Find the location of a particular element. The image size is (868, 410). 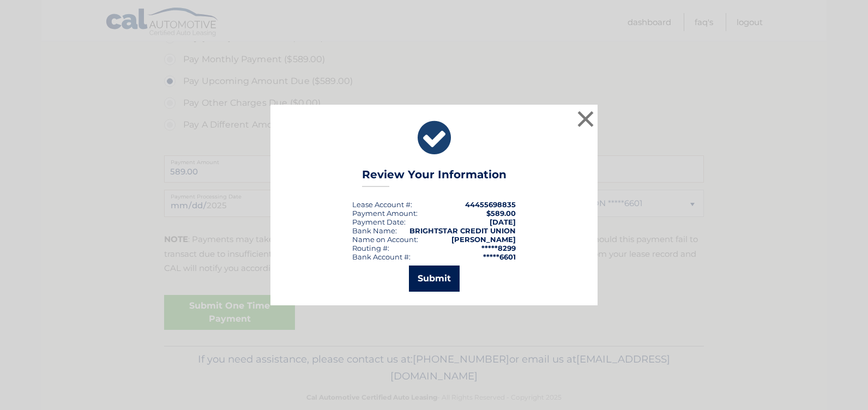

div: Payment Amount: is located at coordinates (385, 213).